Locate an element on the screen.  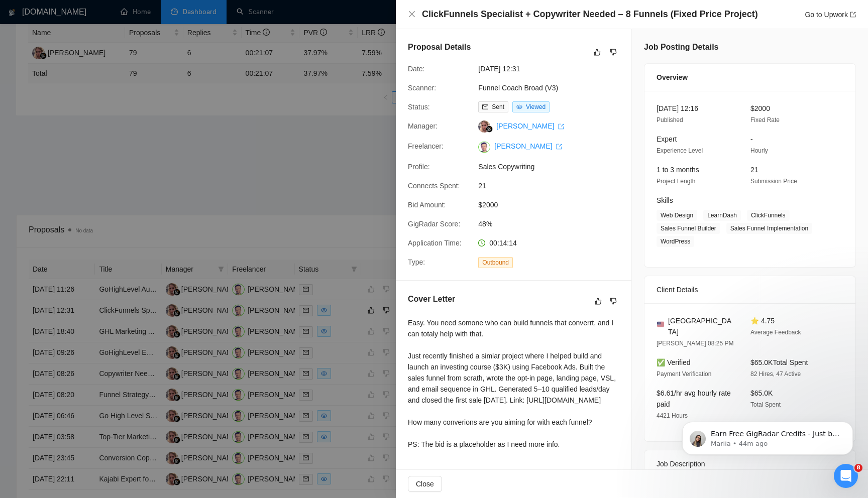
span: Hourly is located at coordinates (759, 150).